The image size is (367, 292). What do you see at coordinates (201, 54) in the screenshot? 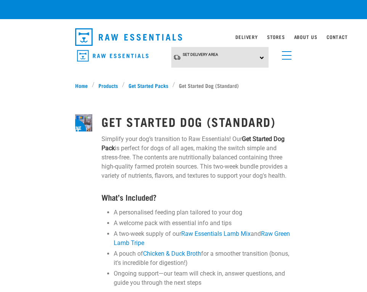
I see `span: Set Delivery Area` at bounding box center [201, 54].